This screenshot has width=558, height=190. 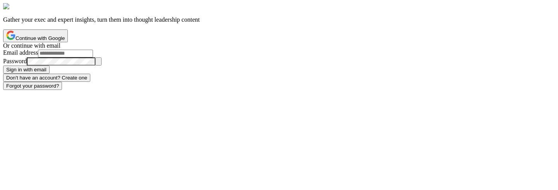 I want to click on button: Don't have an account? Create one, so click(x=47, y=78).